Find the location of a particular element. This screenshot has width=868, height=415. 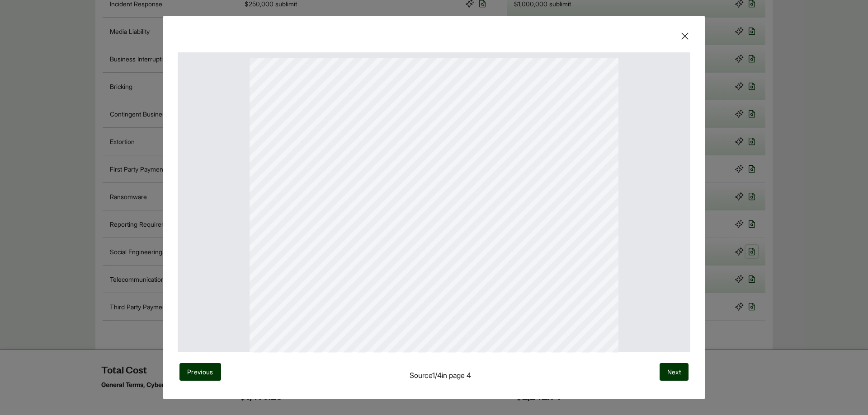

button: Previous is located at coordinates (200, 372).